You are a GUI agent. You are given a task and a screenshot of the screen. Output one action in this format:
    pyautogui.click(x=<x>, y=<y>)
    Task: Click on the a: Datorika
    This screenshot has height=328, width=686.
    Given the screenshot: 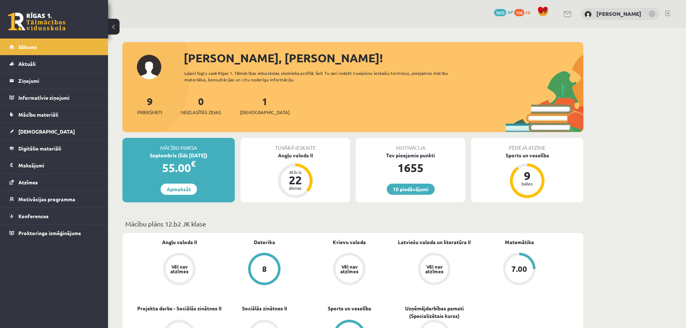 What is the action you would take?
    pyautogui.click(x=265, y=242)
    